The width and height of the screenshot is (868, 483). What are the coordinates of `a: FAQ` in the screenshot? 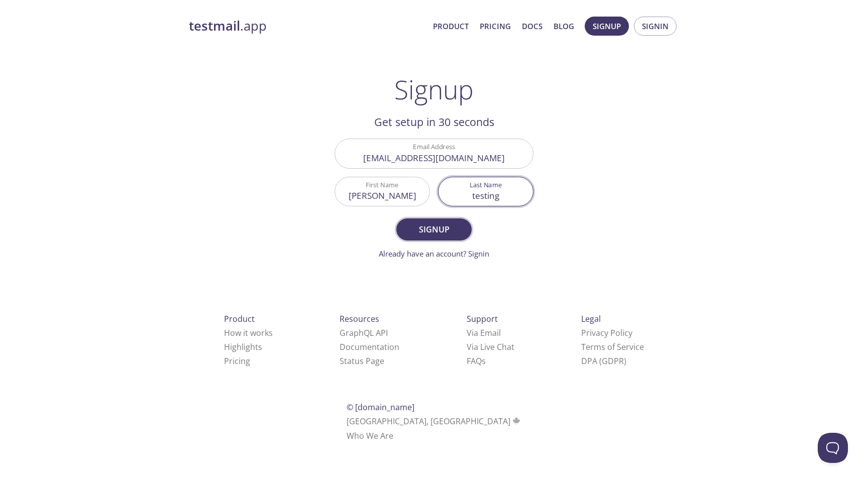 It's located at (476, 361).